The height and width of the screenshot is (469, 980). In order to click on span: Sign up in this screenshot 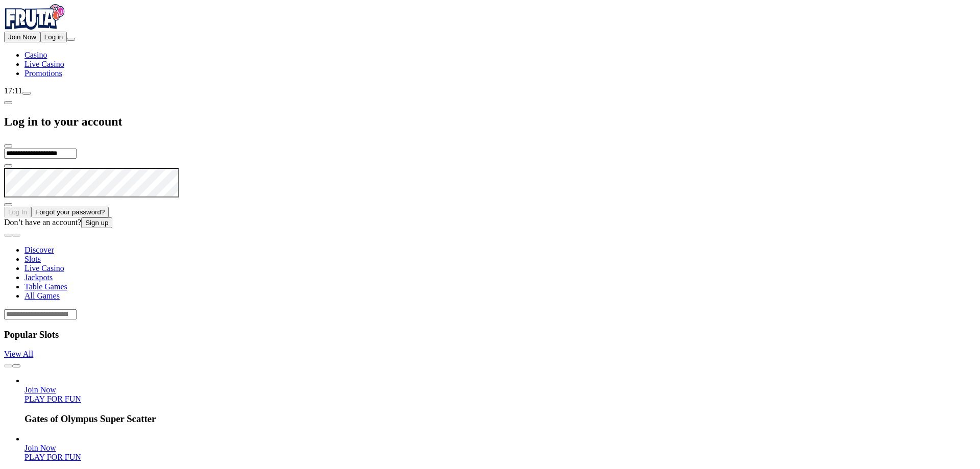, I will do `click(96, 223)`.